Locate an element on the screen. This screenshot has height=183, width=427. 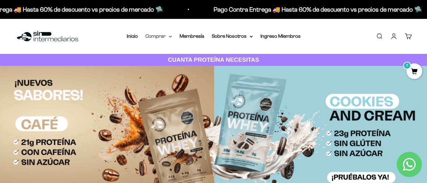
summary: Sobre Nosotros is located at coordinates (232, 36).